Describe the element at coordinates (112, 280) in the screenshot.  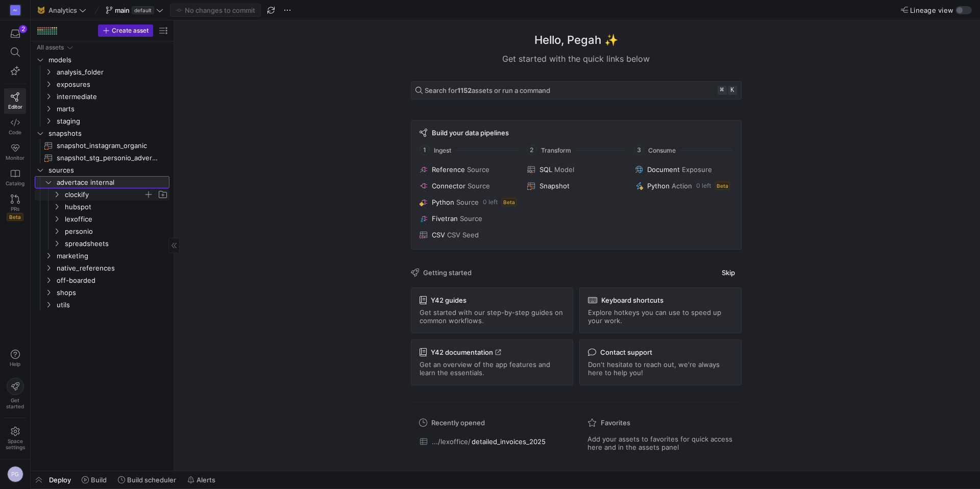
I see `span: off-boarded` at that location.